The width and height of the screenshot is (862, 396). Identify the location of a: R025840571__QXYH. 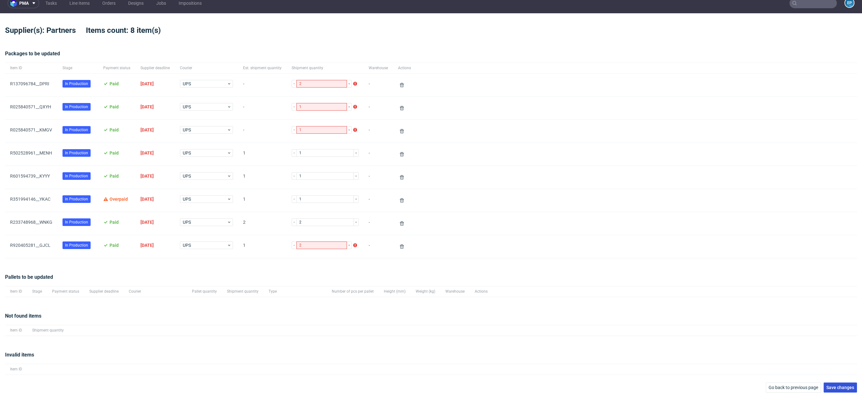
(31, 107).